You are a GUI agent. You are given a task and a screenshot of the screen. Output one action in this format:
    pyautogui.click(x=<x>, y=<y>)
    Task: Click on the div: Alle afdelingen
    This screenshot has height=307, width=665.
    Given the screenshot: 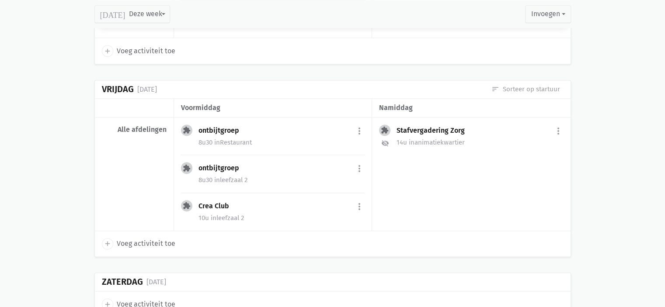 What is the action you would take?
    pyautogui.click(x=134, y=130)
    